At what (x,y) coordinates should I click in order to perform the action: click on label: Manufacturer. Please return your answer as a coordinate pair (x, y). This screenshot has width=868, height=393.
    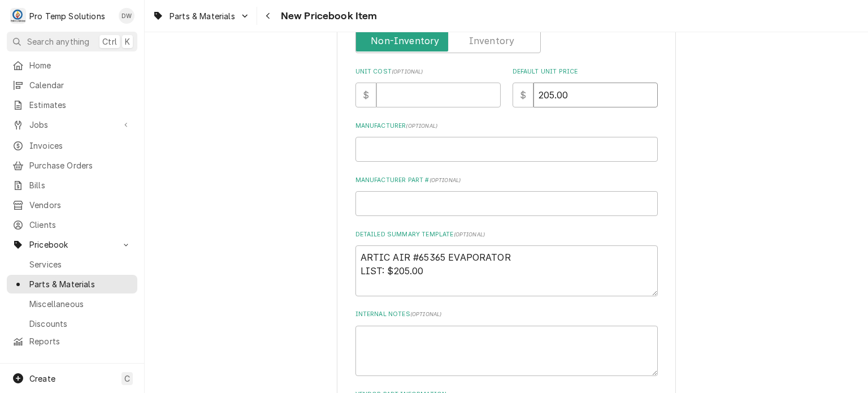
    Looking at the image, I should click on (506, 126).